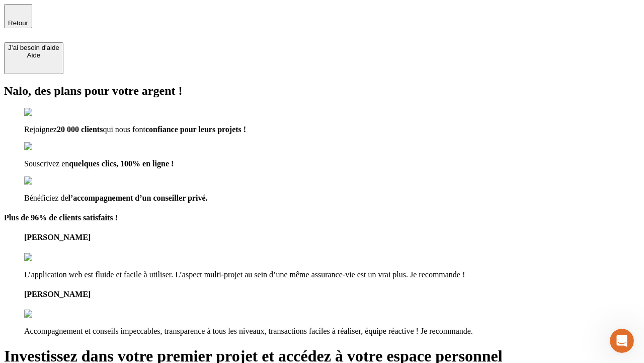 This screenshot has height=363, width=644. I want to click on span: Rejoignez, so click(41, 129).